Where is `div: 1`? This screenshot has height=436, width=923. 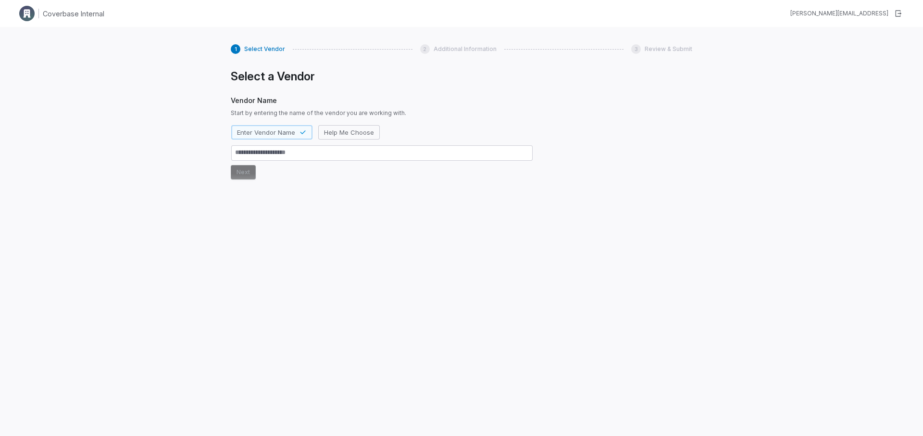 div: 1 is located at coordinates (236, 49).